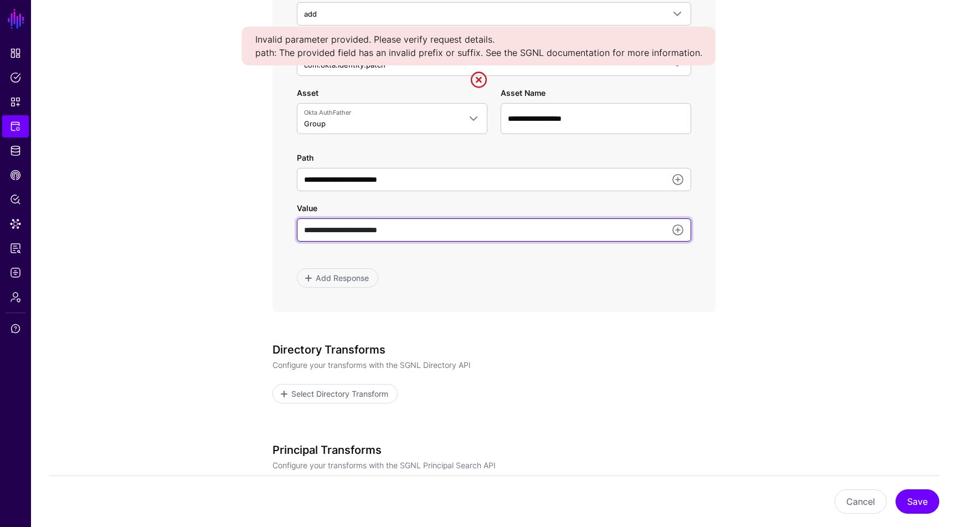 Image resolution: width=957 pixels, height=527 pixels. What do you see at coordinates (16, 78) in the screenshot?
I see `a: Policies` at bounding box center [16, 78].